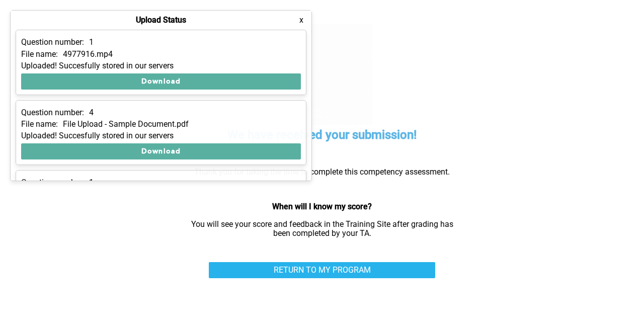 Image resolution: width=644 pixels, height=329 pixels. Describe the element at coordinates (91, 112) in the screenshot. I see `p: 4` at that location.